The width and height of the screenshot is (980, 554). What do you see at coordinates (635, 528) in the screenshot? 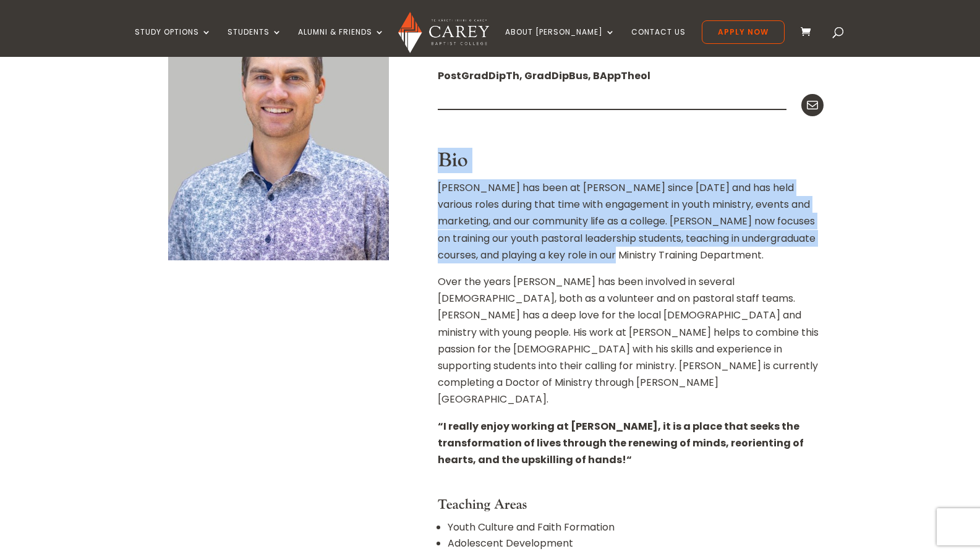
I see `li: Youth Culture and Faith Formation` at bounding box center [635, 528].